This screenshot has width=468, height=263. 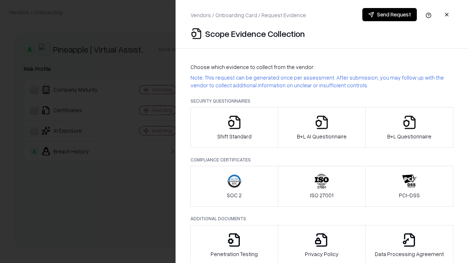 What do you see at coordinates (322, 160) in the screenshot?
I see `p: Compliance Certificates` at bounding box center [322, 160].